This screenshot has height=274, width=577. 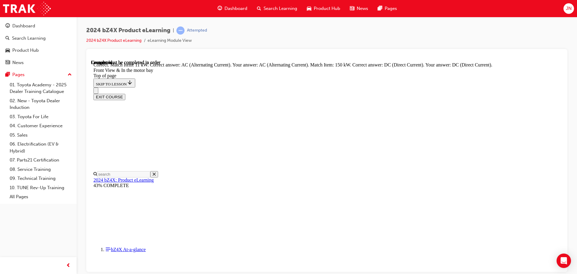 What do you see at coordinates (41, 135) in the screenshot?
I see `a: 05. Sales` at bounding box center [41, 135].